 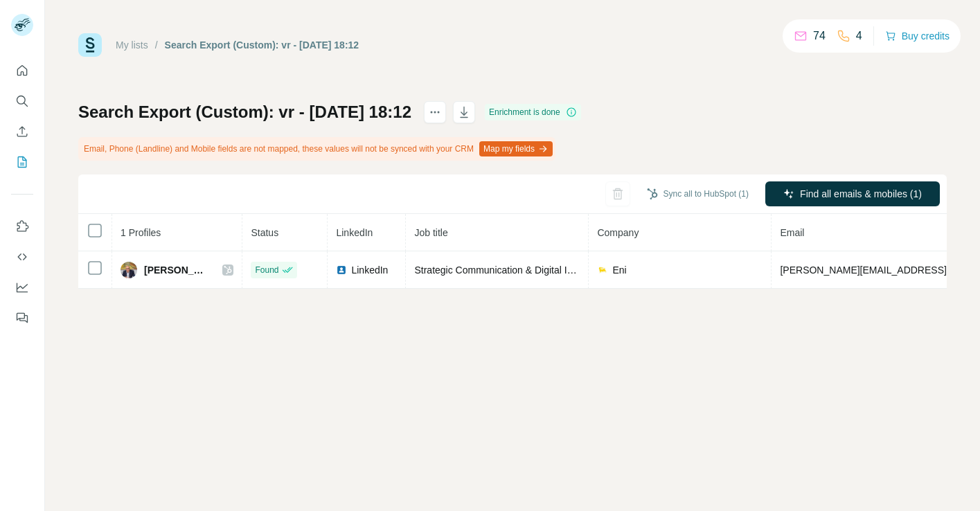 What do you see at coordinates (129, 270) in the screenshot?
I see `img: Avatar` at bounding box center [129, 270].